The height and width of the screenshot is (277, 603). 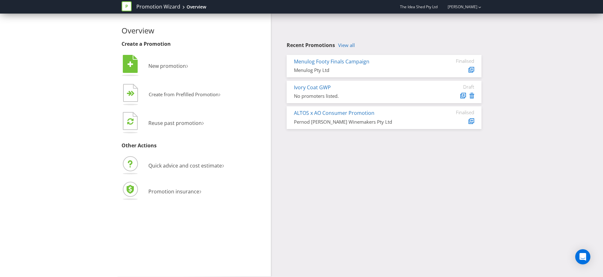 I want to click on h2: Overview, so click(x=194, y=31).